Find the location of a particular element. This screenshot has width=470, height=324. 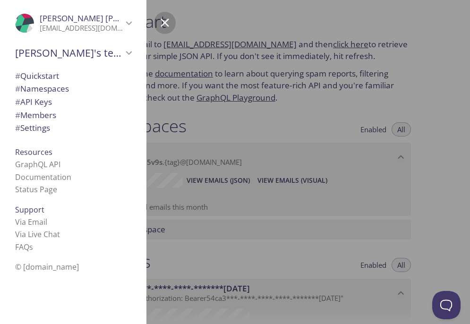

div: Team Settings is located at coordinates (73, 128).